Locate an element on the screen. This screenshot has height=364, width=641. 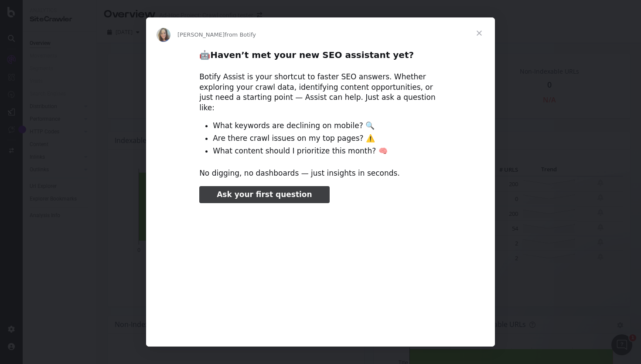
li: Are there crawl issues on my top pages? ⚠️ is located at coordinates (327, 138).